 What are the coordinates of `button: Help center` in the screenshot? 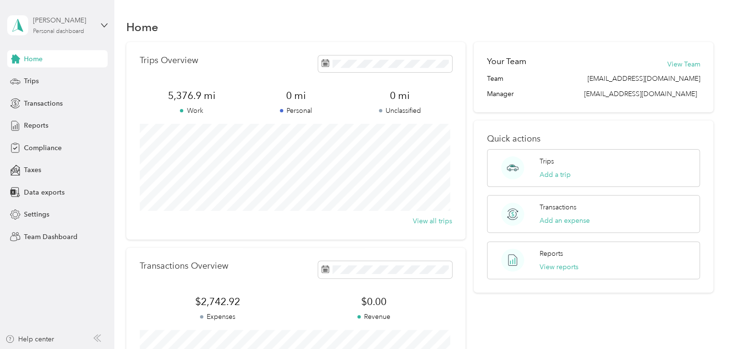 It's located at (30, 339).